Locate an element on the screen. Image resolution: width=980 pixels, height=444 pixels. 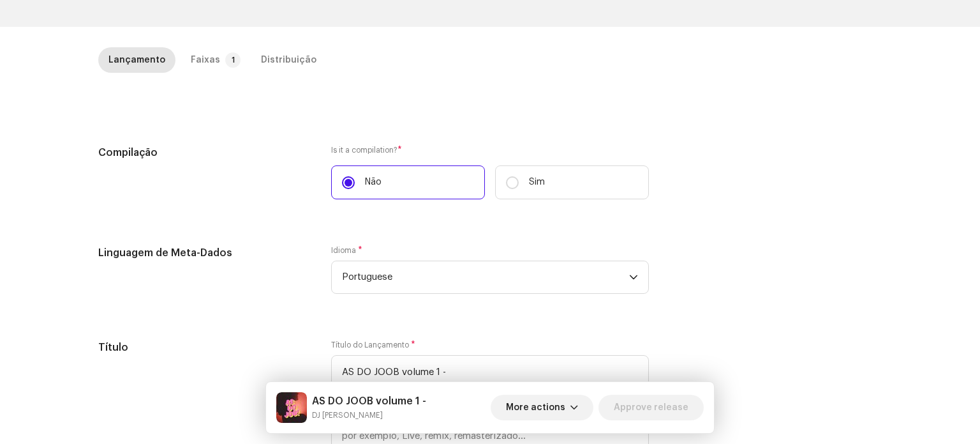
span: Portuguese is located at coordinates (486, 277).